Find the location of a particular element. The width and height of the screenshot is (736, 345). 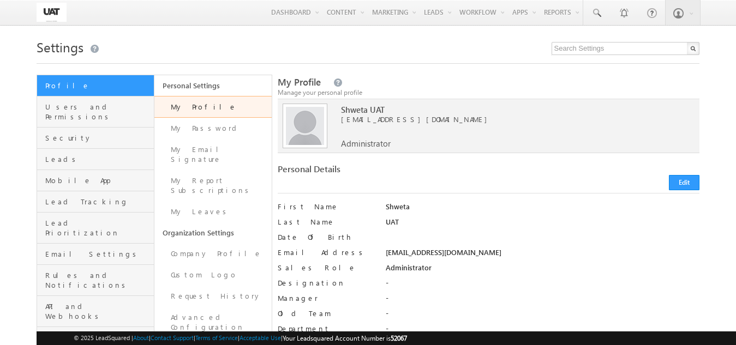

span: Security is located at coordinates (98, 138).